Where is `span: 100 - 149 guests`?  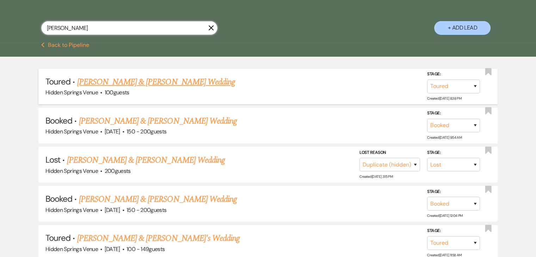 span: 100 - 149 guests is located at coordinates (145, 249).